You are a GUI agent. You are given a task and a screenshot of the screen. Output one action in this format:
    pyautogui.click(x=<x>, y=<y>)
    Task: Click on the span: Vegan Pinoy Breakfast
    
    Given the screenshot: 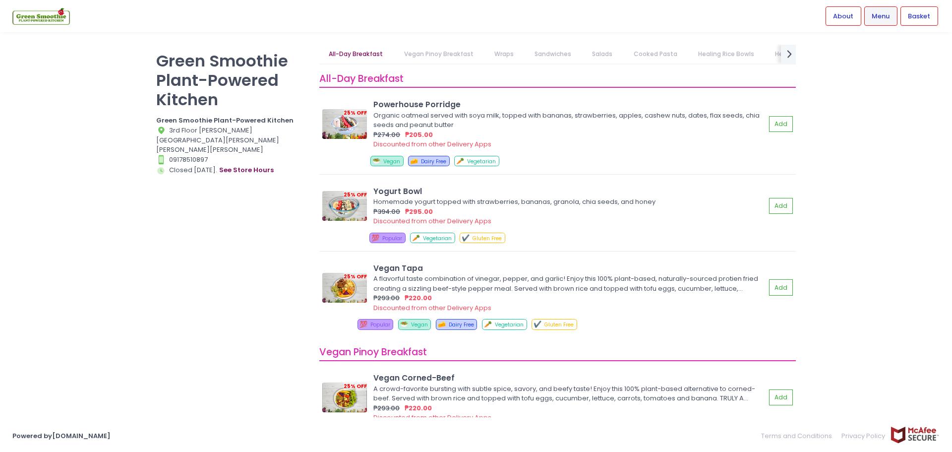 What is the action you would take?
    pyautogui.click(x=373, y=352)
    